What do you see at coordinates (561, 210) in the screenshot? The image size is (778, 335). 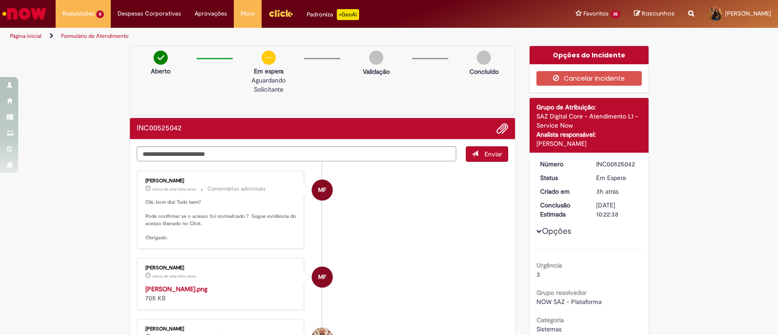 I see `dt: Conclusão Estimada` at bounding box center [561, 210].